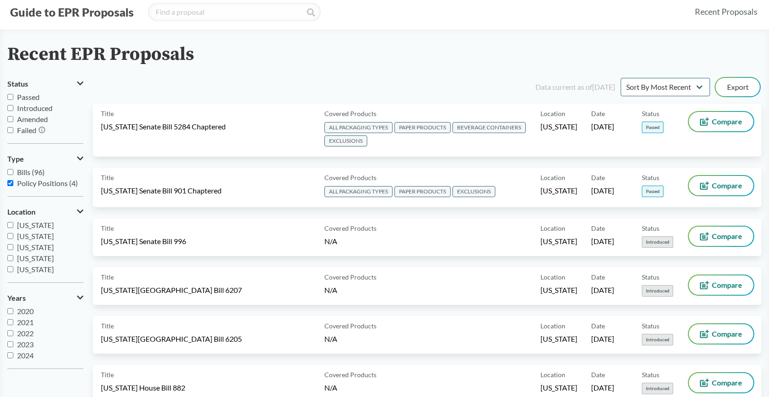 The image size is (769, 397). I want to click on span: EXCLUSIONS, so click(346, 141).